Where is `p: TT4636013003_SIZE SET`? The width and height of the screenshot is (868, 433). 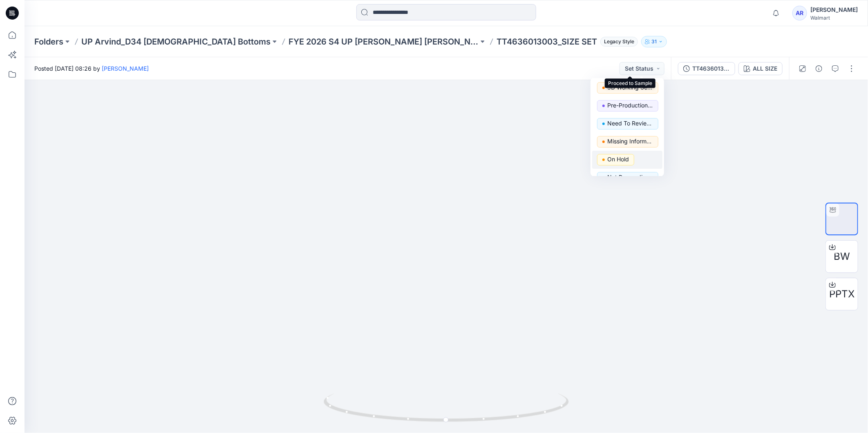 p: TT4636013003_SIZE SET is located at coordinates (547, 42).